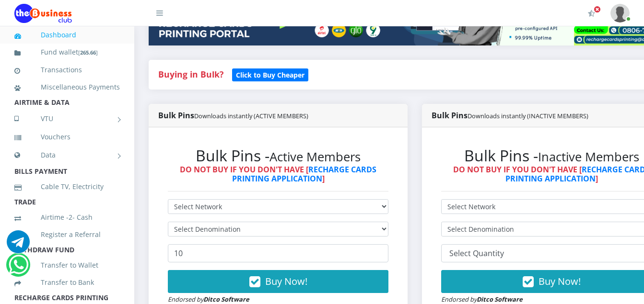 This screenshot has width=644, height=304. I want to click on input: Enter Quantity, so click(278, 254).